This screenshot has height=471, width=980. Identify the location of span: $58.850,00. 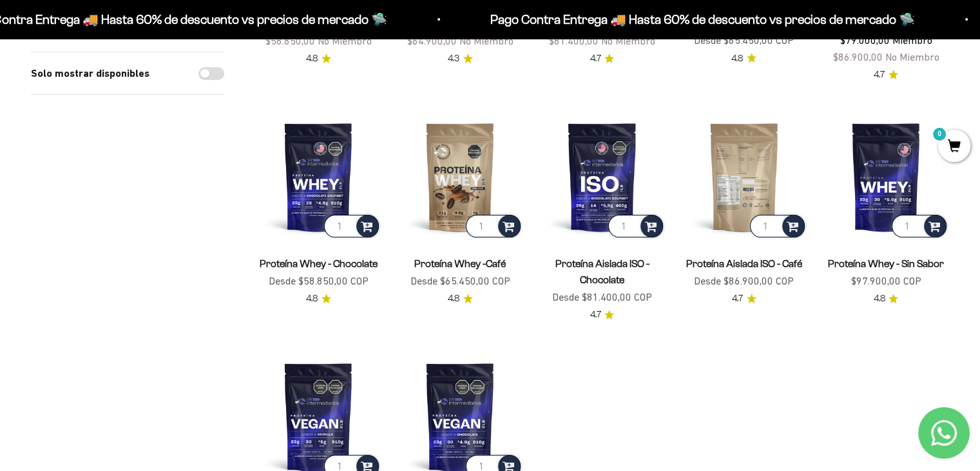
(290, 40).